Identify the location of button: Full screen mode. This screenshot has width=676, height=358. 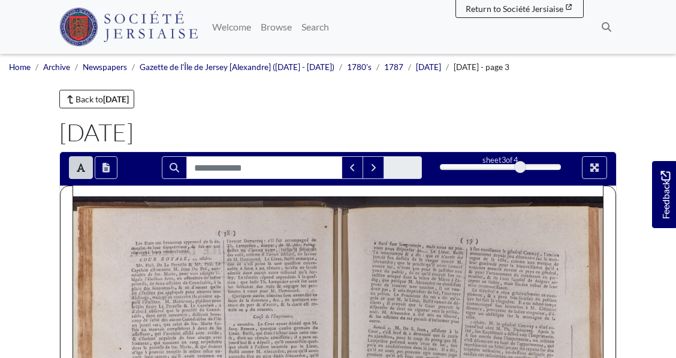
(595, 168).